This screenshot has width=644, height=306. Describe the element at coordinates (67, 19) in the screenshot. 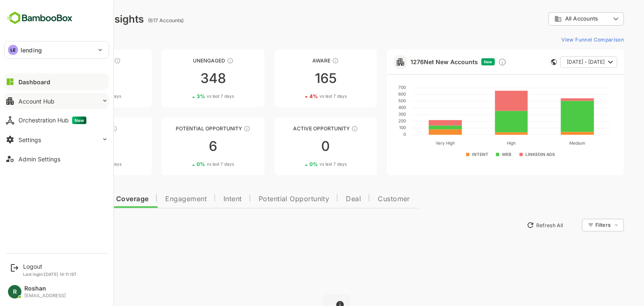

I see `div: Dashboard Insights` at that location.